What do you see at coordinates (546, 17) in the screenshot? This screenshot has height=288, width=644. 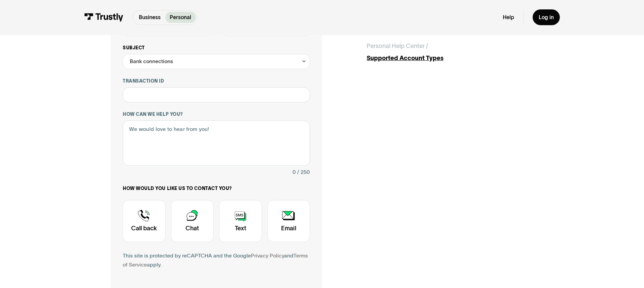 I see `a: Log in` at bounding box center [546, 17].